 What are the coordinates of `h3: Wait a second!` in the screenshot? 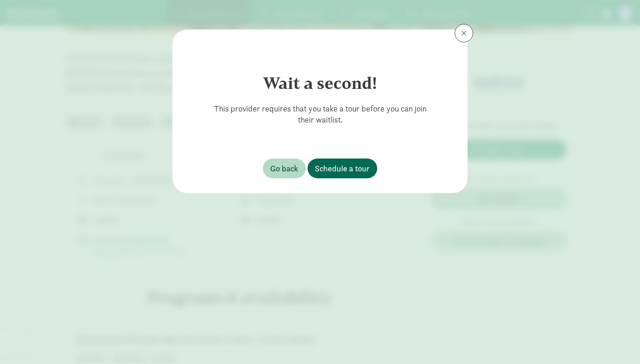 It's located at (320, 83).